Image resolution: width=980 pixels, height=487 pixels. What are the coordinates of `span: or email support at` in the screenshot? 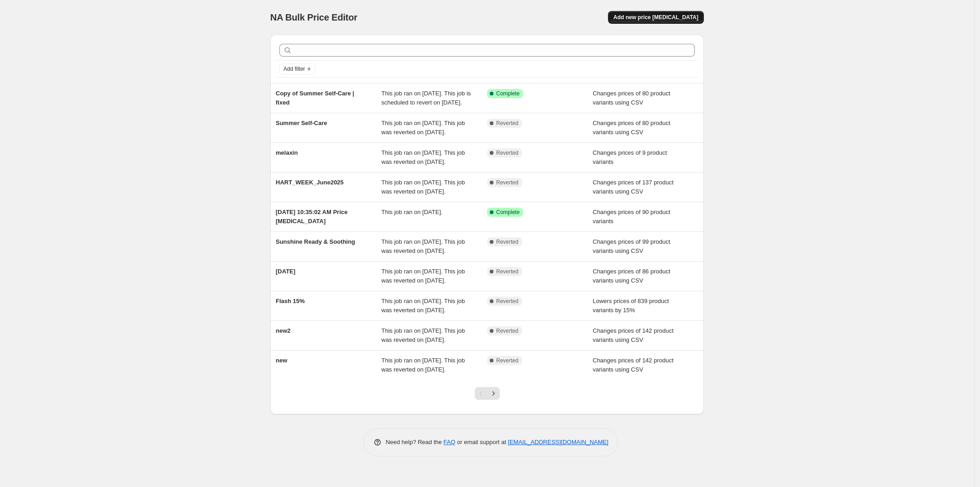 It's located at (481, 442).